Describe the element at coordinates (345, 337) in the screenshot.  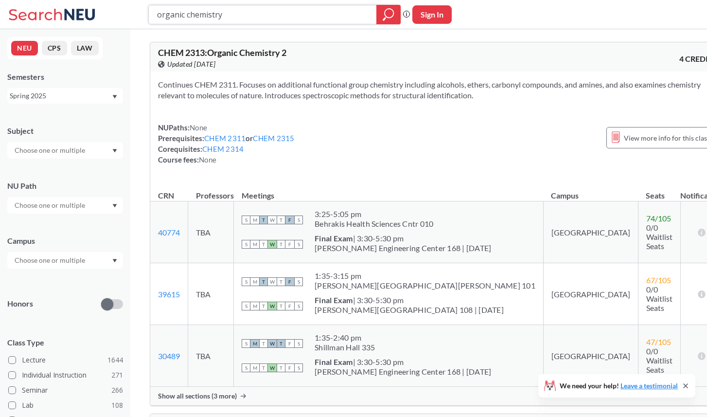
I see `div: 1:35 - 2:40 pm` at that location.